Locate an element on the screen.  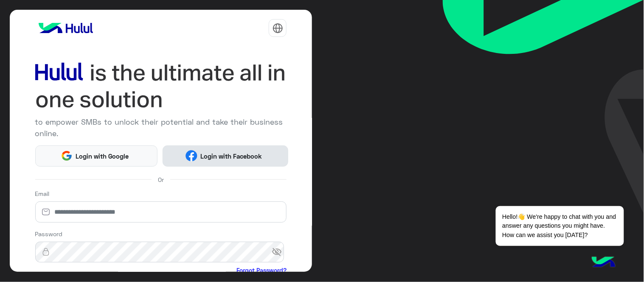
img: hululLoginTitle_EN.svg is located at coordinates (161, 86).